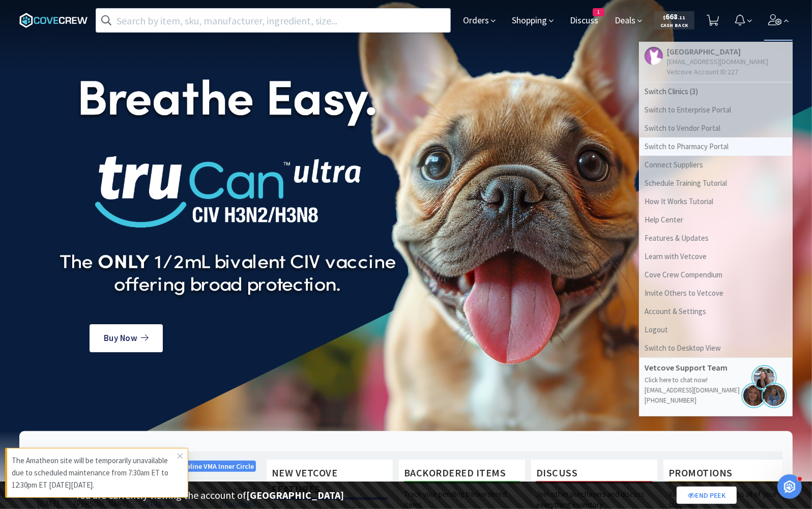  What do you see at coordinates (47, 256) in the screenshot?
I see `div: Operator • 14m ago` at bounding box center [47, 256].